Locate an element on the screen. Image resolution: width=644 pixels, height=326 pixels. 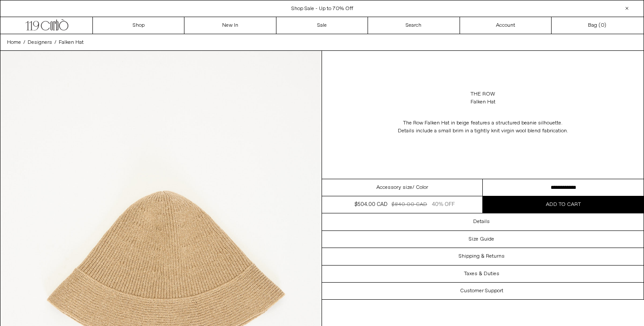
h3: Shipping & Returns is located at coordinates (482, 257).